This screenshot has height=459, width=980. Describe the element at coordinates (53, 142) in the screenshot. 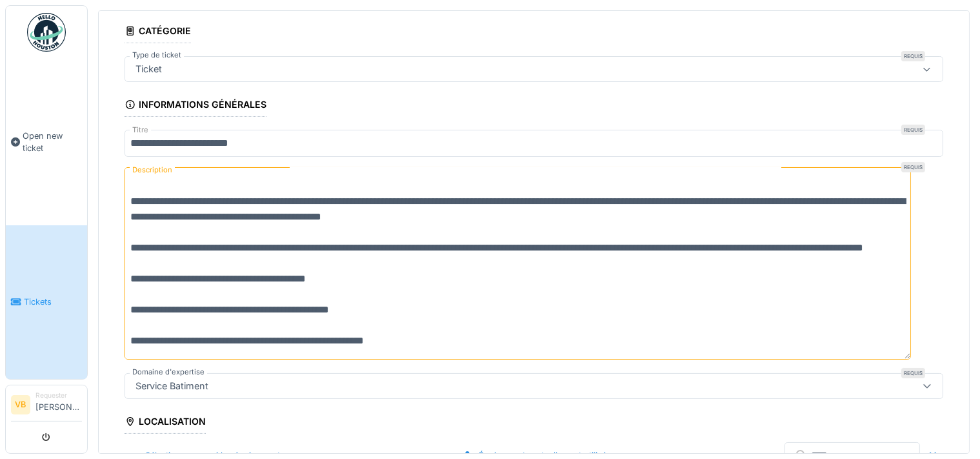

I see `span: Open new ticket` at that location.